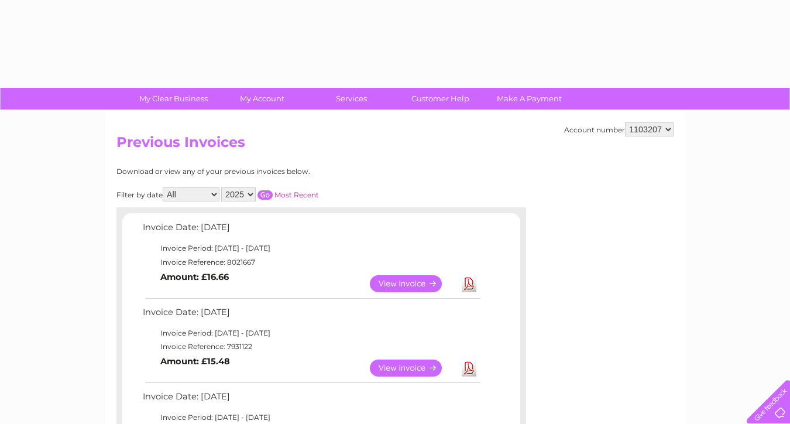 The height and width of the screenshot is (424, 790). Describe the element at coordinates (194, 277) in the screenshot. I see `b: Amount: £16.66` at that location.